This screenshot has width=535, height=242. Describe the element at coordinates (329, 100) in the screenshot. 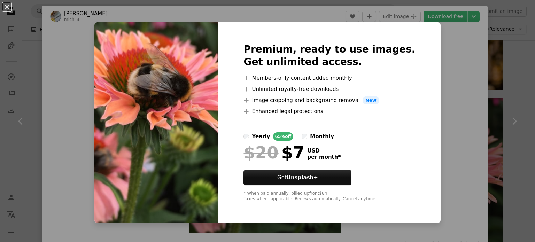

I see `li: Image cropping and background removal` at that location.